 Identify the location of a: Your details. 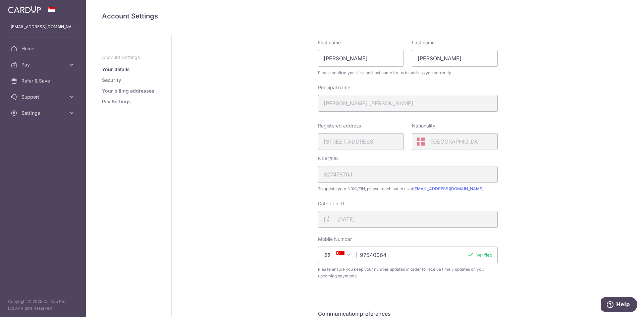
(116, 69).